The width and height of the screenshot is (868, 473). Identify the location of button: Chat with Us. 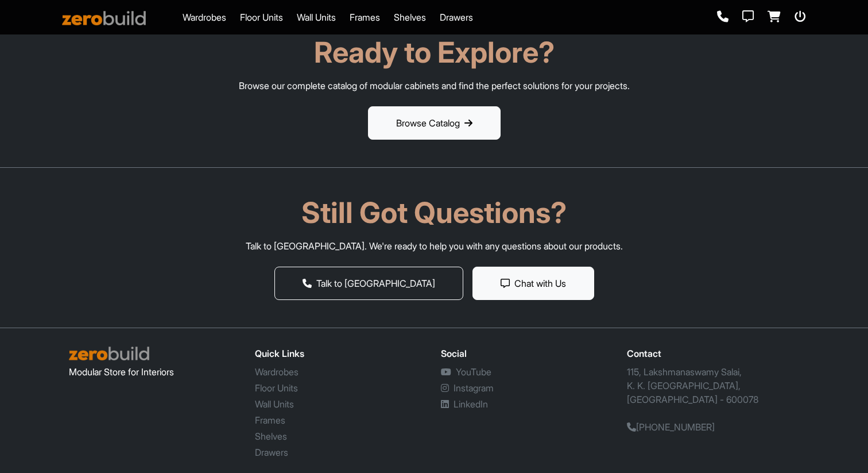
(534, 283).